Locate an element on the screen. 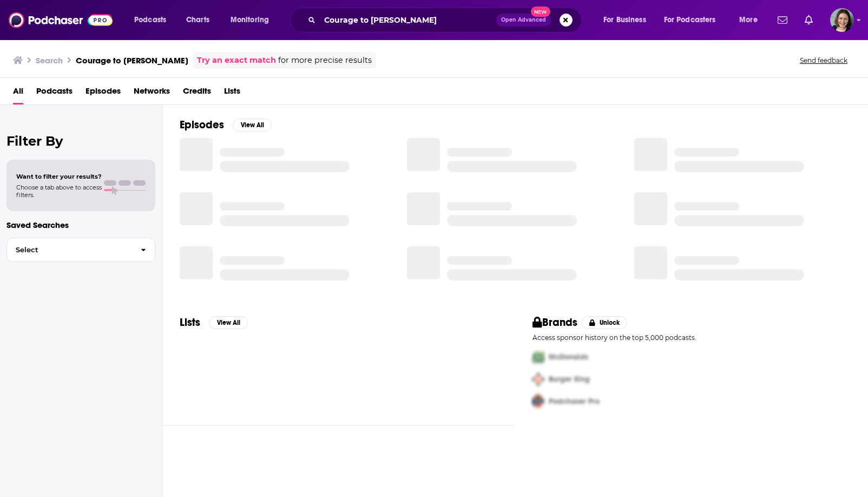 The height and width of the screenshot is (497, 868). a: EpisodesView All is located at coordinates (226, 125).